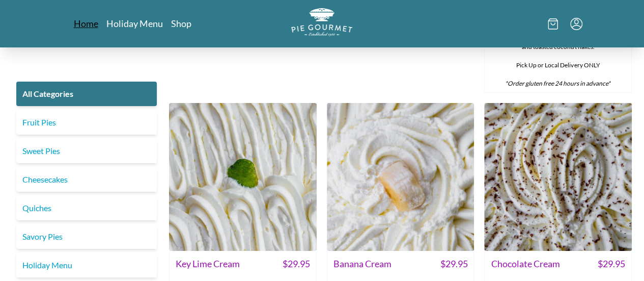 The height and width of the screenshot is (281, 644). Describe the element at coordinates (558, 177) in the screenshot. I see `a: Chocolate Cream` at that location.